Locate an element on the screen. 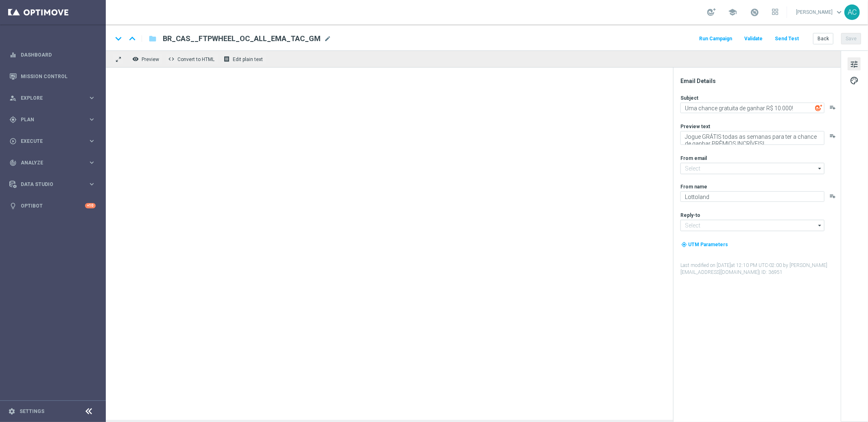 The height and width of the screenshot is (422, 868). div: Data Studio keyboard_arrow_right is located at coordinates (53, 185).